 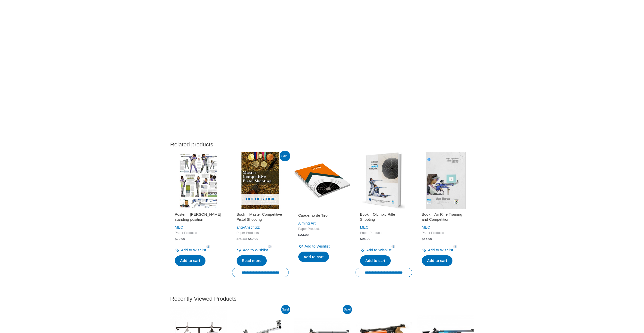 I want to click on a: Add to cart: “Book - Air Rifle Training and Competition”, so click(x=437, y=261).